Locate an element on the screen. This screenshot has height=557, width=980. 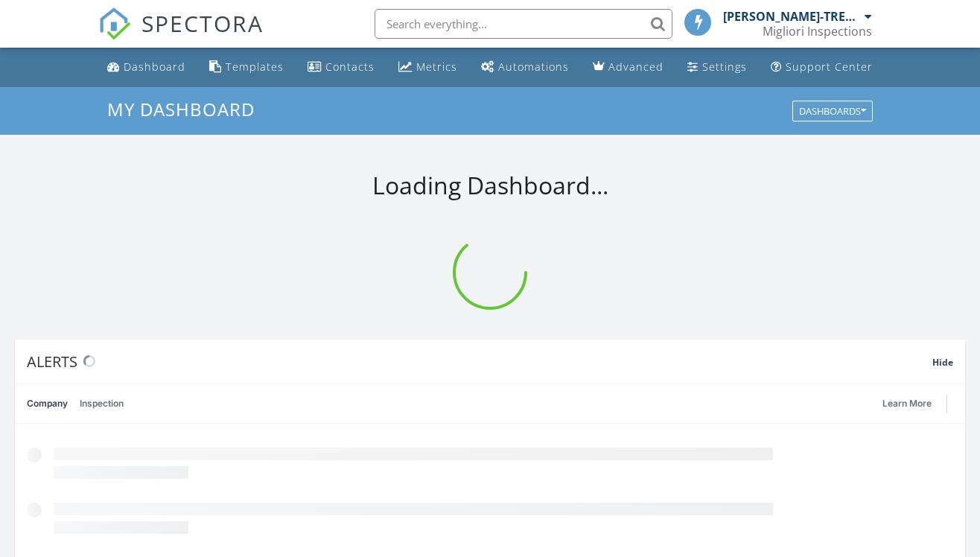
div: Migliori Inspections is located at coordinates (816, 31).